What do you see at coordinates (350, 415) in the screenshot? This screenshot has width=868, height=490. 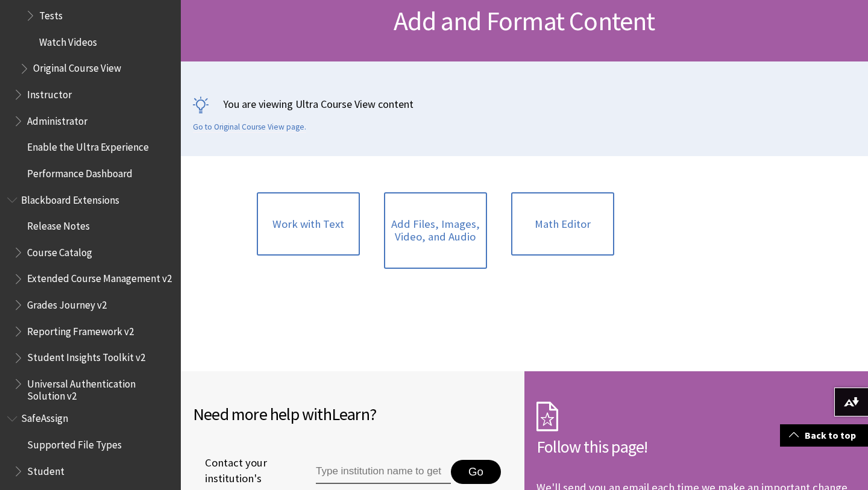 I see `span: Learn` at bounding box center [350, 415].